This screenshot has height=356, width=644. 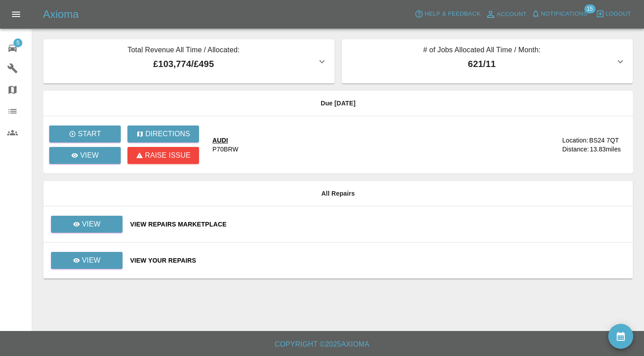 What do you see at coordinates (18, 43) in the screenshot?
I see `span: 5` at bounding box center [18, 43].